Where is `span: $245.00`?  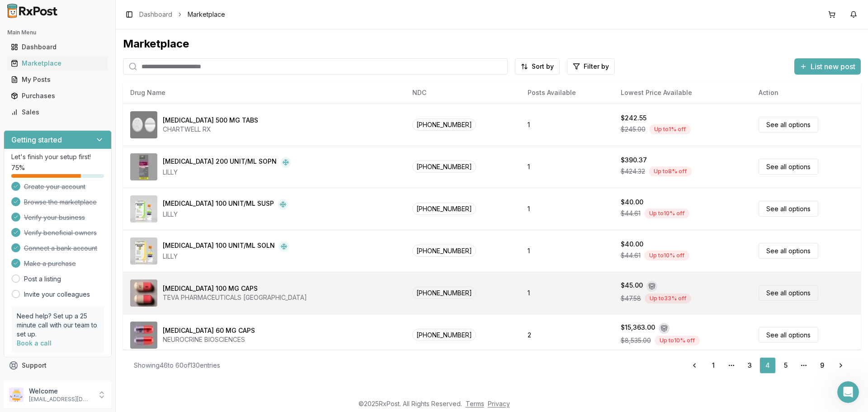
span: $245.00 is located at coordinates (633, 129).